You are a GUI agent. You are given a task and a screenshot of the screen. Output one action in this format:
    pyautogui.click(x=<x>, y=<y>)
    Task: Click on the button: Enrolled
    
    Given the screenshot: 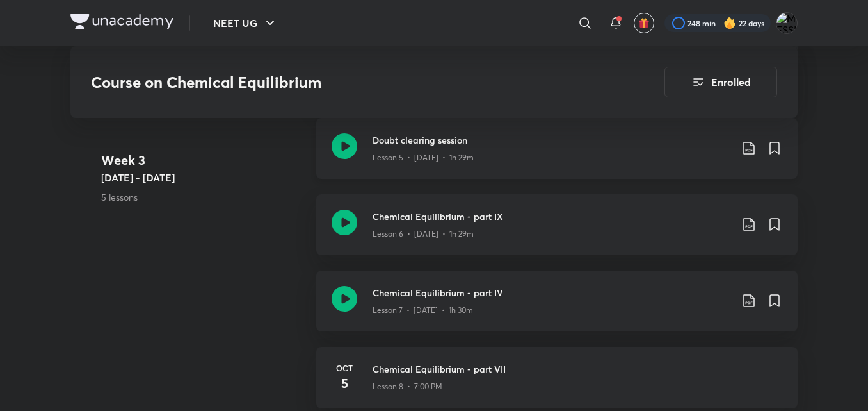 What is the action you would take?
    pyautogui.click(x=721, y=82)
    